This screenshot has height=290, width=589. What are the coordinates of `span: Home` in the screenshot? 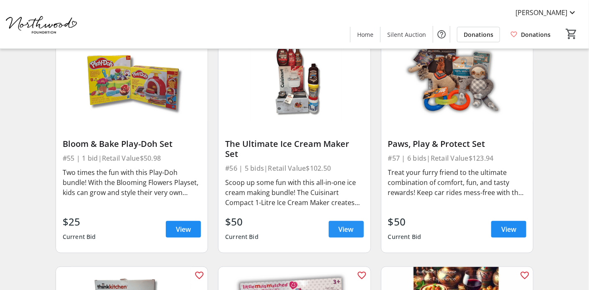 It's located at (365, 34).